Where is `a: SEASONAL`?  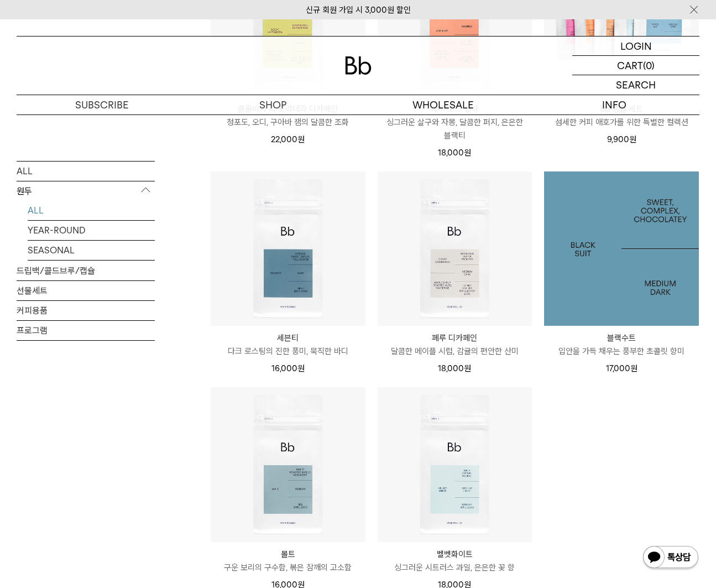
a: SEASONAL is located at coordinates (91, 249).